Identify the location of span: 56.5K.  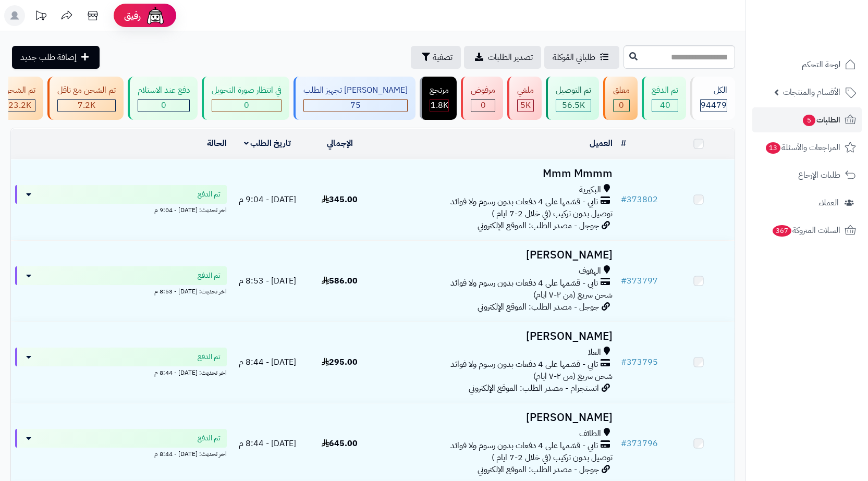
(574, 105).